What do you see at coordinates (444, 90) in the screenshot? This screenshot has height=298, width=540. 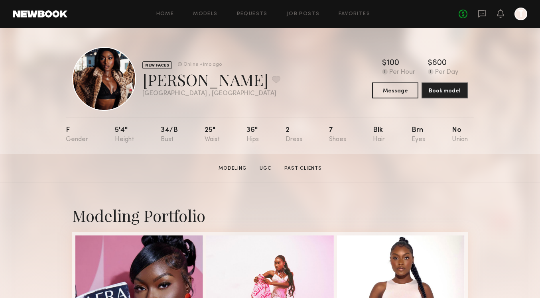 I see `a: Book model` at bounding box center [444, 90].